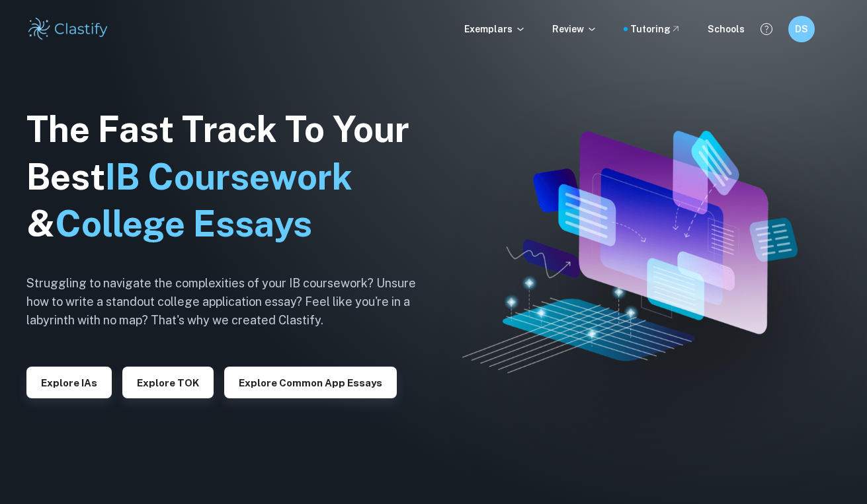 The width and height of the screenshot is (867, 504). I want to click on a: Tutoring, so click(656, 29).